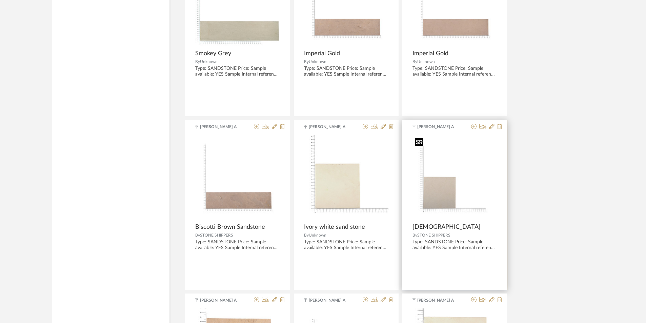 The width and height of the screenshot is (646, 323). What do you see at coordinates (346, 245) in the screenshot?
I see `div: Type: SANDSTONE Price: Sample available: YES Sample Internal reference number: TS-SN-036 Stock av...` at bounding box center [346, 245].